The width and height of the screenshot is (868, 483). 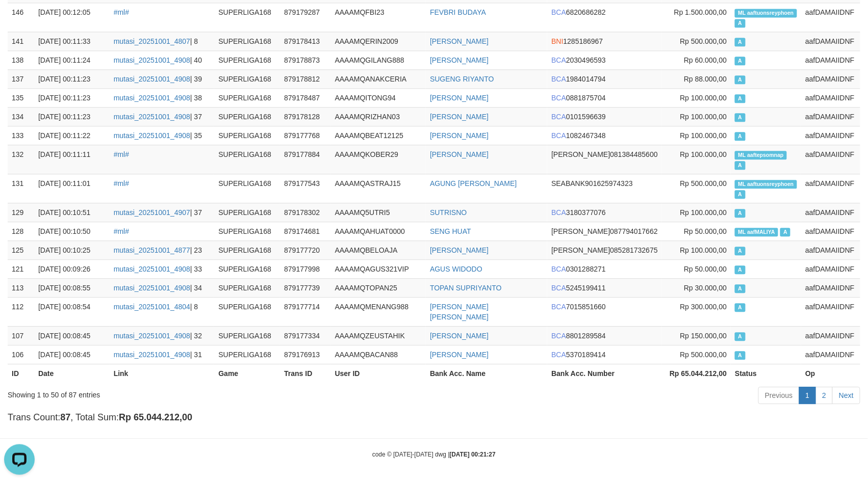 I want to click on td: 879177998, so click(x=305, y=269).